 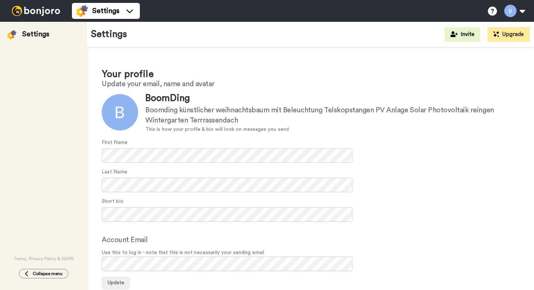 What do you see at coordinates (44, 274) in the screenshot?
I see `button: Collapse menu` at bounding box center [44, 274].